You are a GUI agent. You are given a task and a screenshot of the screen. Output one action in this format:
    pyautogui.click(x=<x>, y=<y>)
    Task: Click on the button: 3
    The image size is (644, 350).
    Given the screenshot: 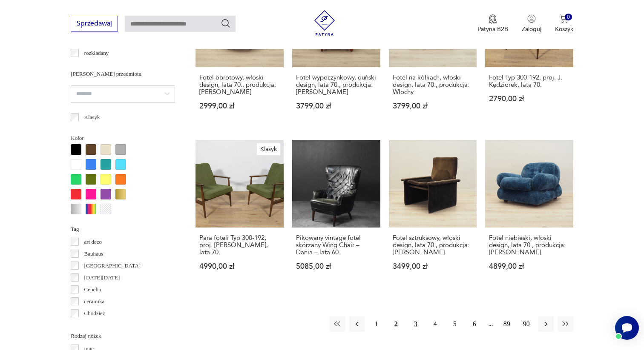 What is the action you would take?
    pyautogui.click(x=416, y=324)
    